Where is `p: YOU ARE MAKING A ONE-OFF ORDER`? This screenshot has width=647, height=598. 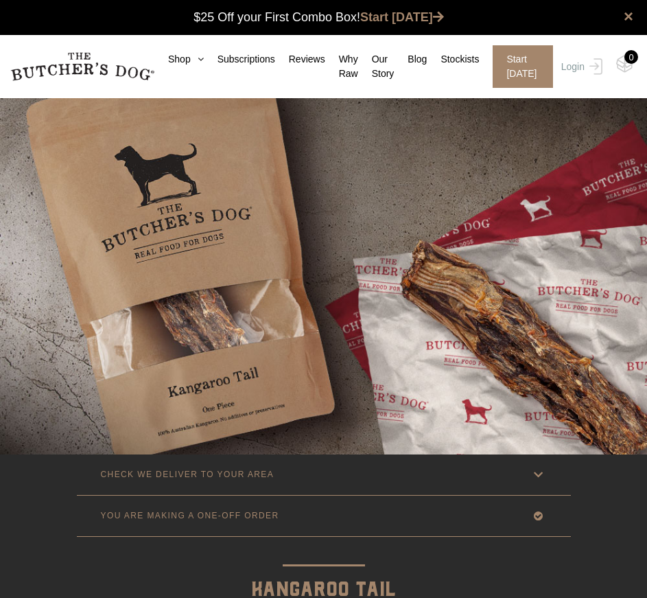
p: YOU ARE MAKING A ONE-OFF ORDER is located at coordinates (190, 515).